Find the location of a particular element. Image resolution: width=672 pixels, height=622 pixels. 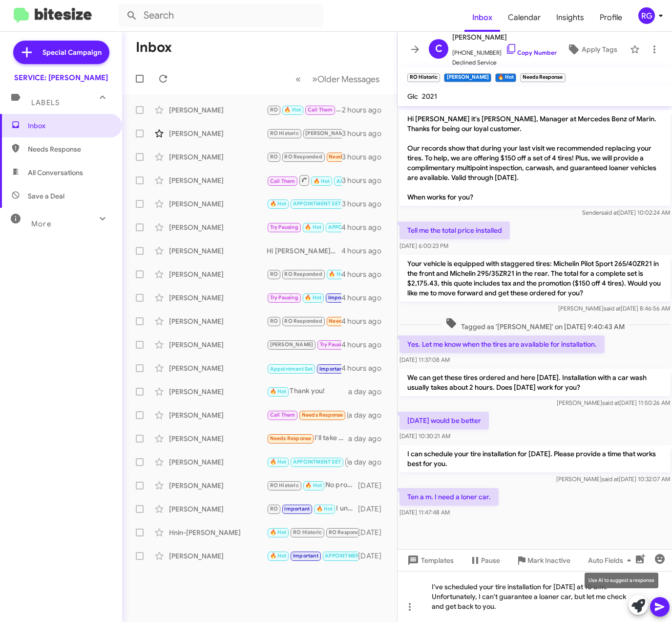

div: I understand, we also wash your vehicle and provide you a loaner . All are tires come with a 1 ye... is located at coordinates (312, 508).